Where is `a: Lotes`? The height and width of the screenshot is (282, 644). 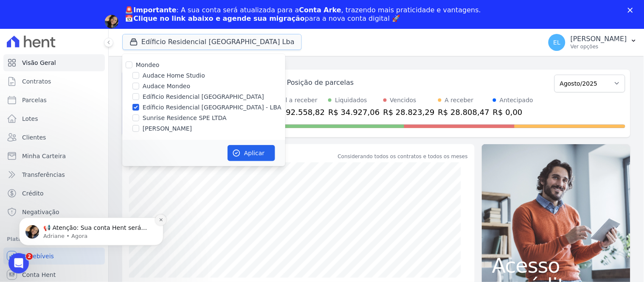 a: Lotes is located at coordinates (54, 119).